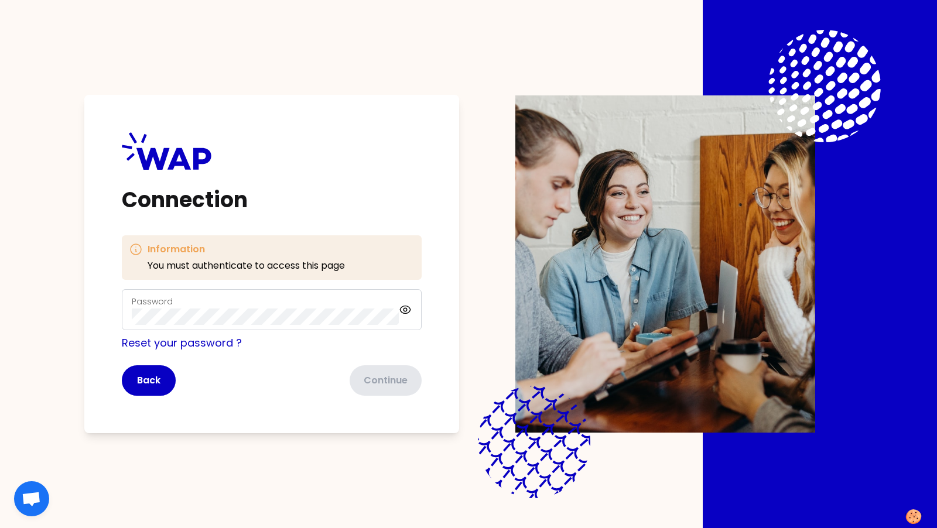 The height and width of the screenshot is (528, 937). Describe the element at coordinates (152, 302) in the screenshot. I see `label: Password` at that location.